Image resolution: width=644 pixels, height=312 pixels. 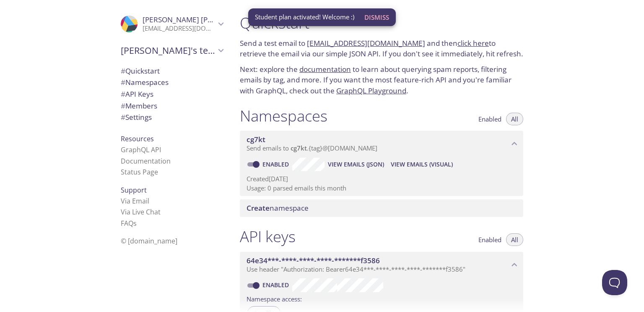 What do you see at coordinates (135, 201) in the screenshot?
I see `a: Via Email` at bounding box center [135, 201].